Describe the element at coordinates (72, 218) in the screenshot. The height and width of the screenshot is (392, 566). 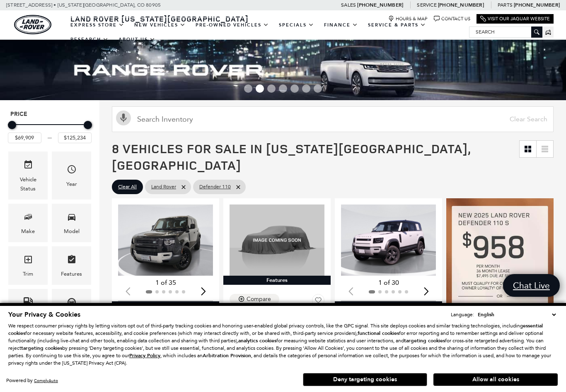
I see `span: Model` at that location.